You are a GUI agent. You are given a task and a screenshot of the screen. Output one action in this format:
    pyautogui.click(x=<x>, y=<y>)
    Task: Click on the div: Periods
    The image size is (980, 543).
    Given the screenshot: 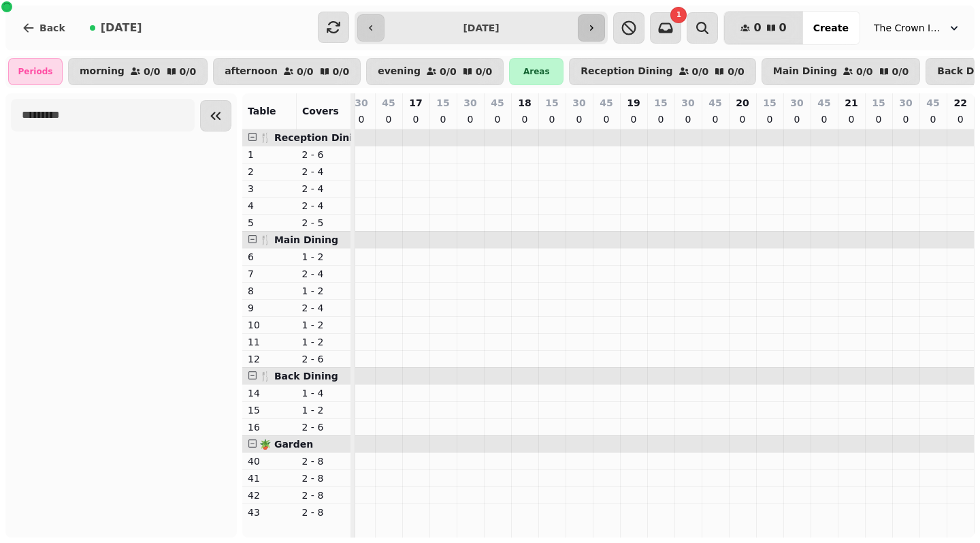 What is the action you would take?
    pyautogui.click(x=36, y=72)
    